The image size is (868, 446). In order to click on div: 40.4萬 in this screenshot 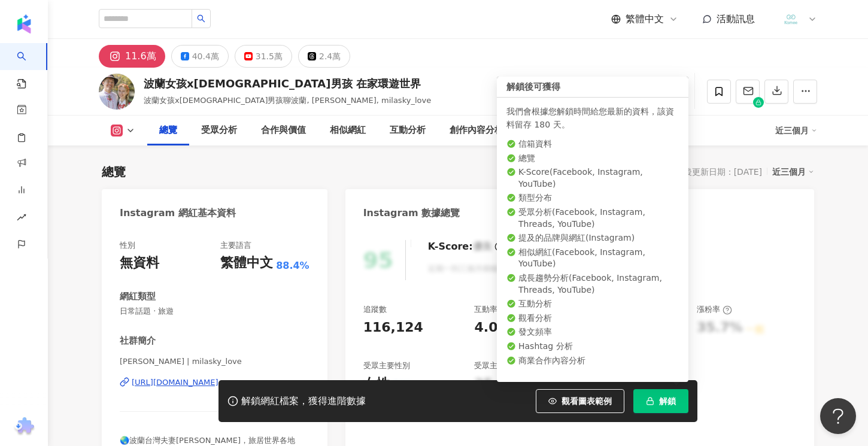, I will do `click(205, 57)`.